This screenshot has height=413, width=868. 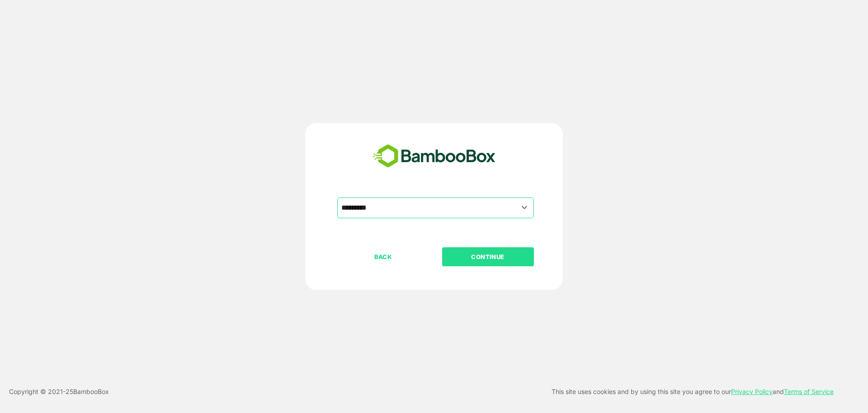 What do you see at coordinates (488, 257) in the screenshot?
I see `button: CONTINUE` at bounding box center [488, 257].